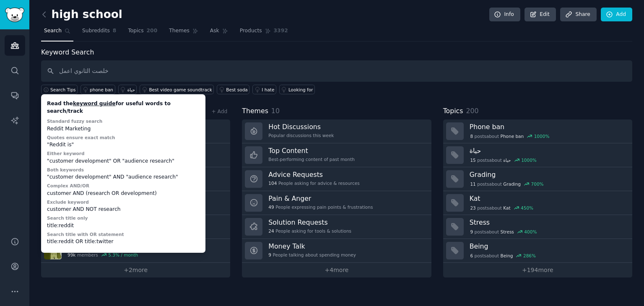  Describe the element at coordinates (311, 151) in the screenshot. I see `h3: Top Content` at that location.